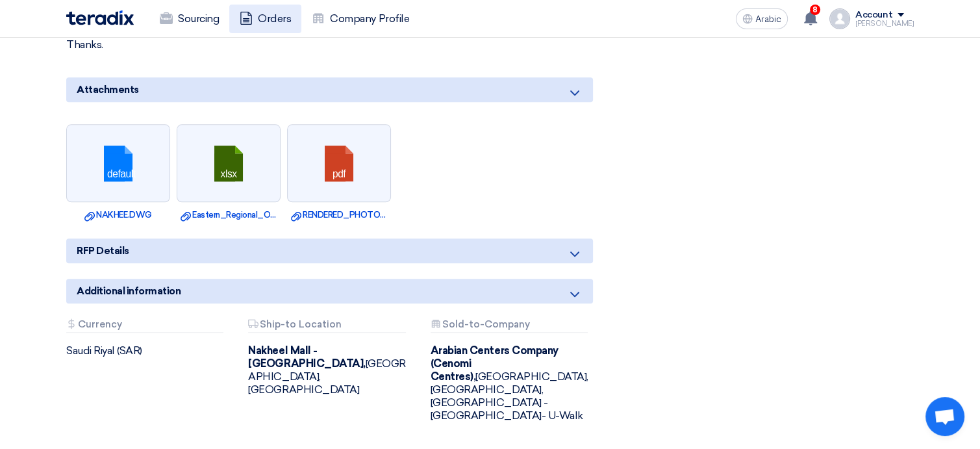 This screenshot has width=980, height=449. What do you see at coordinates (301, 324) in the screenshot?
I see `font: Ship-to Location` at bounding box center [301, 324].